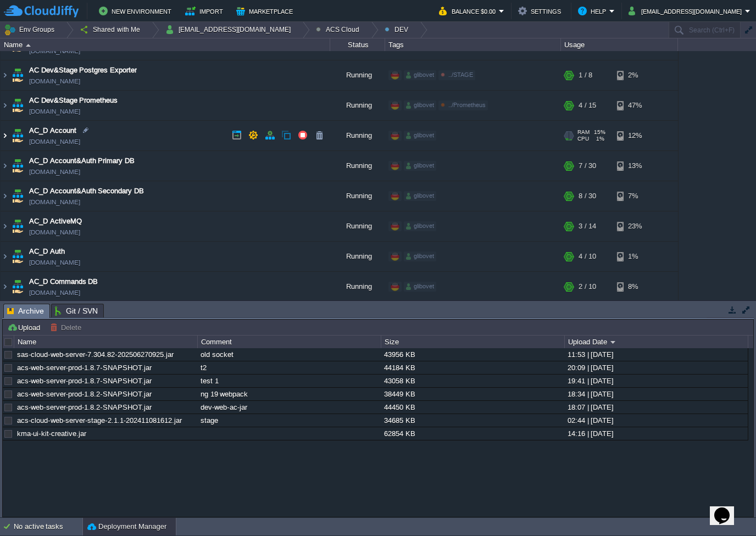  What do you see at coordinates (635, 75) in the screenshot?
I see `div: 2%` at bounding box center [635, 75].